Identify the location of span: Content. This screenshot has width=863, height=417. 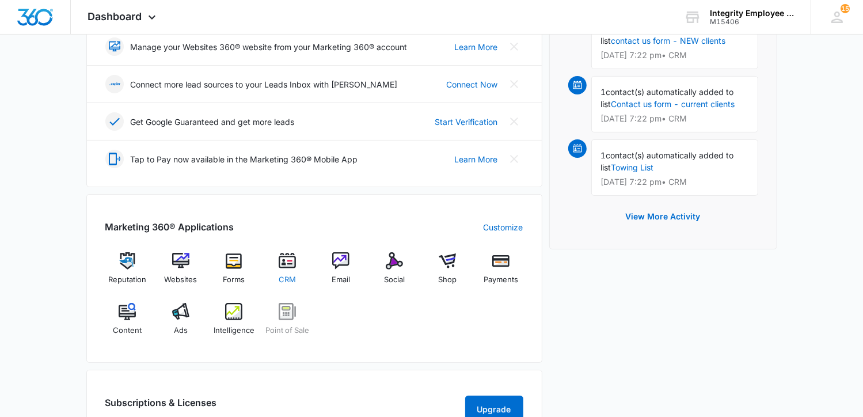
(127, 330).